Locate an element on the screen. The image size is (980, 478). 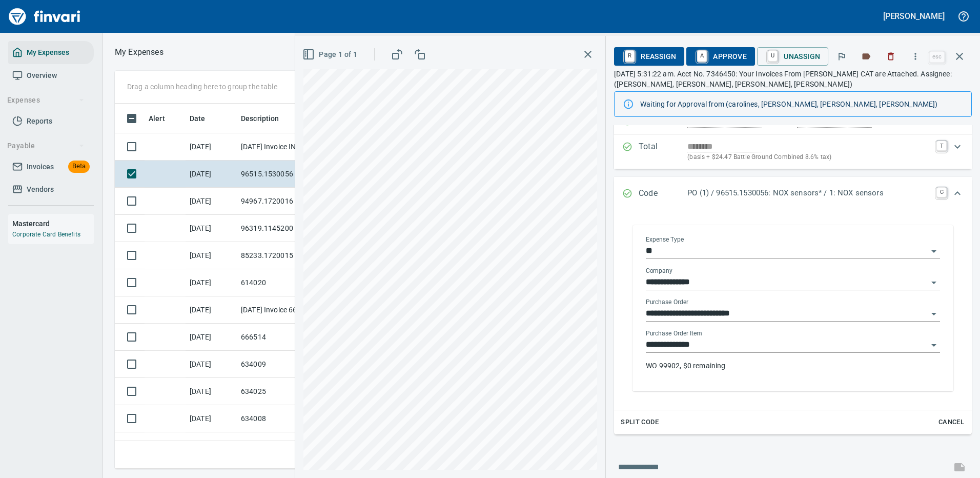
span: Split Code is located at coordinates (640, 422).